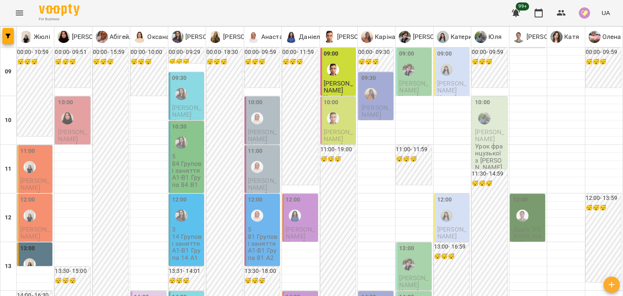 This screenshot has width=623, height=296. What do you see at coordinates (295, 216) in the screenshot?
I see `div: Даніела` at bounding box center [295, 216].